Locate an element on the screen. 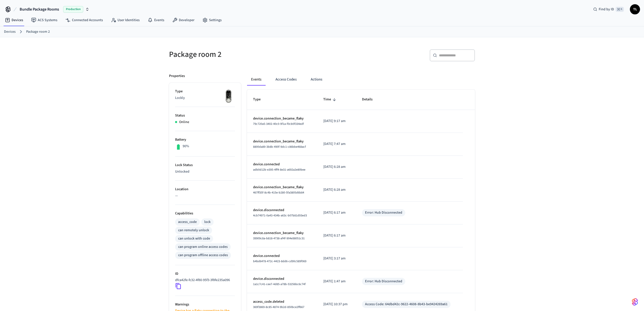 The height and width of the screenshot is (311, 644). span: adb0d12b-e395-4ff4-8e31-a692a2e80bee is located at coordinates (279, 170).